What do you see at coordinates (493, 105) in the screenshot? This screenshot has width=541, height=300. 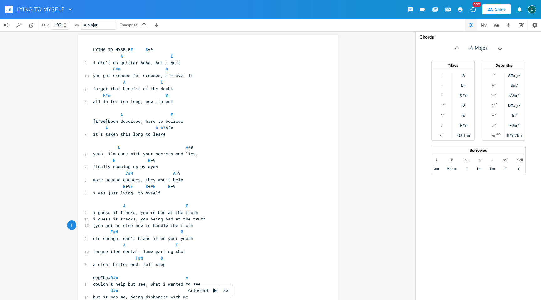 I see `div: IV` at bounding box center [493, 105].